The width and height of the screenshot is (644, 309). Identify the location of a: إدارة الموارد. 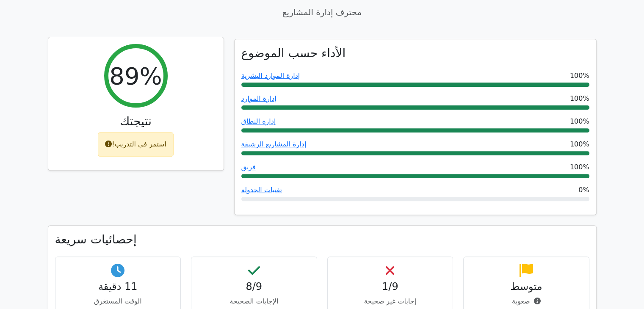
(259, 99).